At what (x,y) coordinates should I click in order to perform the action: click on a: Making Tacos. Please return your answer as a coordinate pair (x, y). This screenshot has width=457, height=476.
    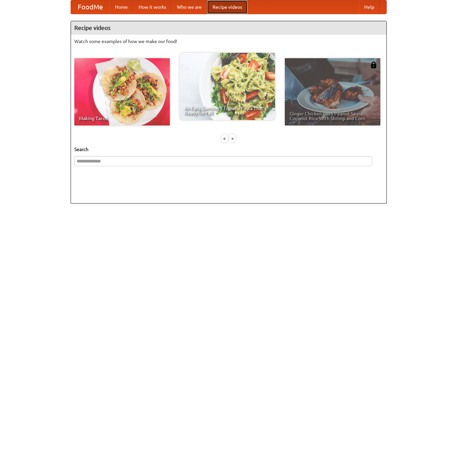
    Looking at the image, I should click on (122, 92).